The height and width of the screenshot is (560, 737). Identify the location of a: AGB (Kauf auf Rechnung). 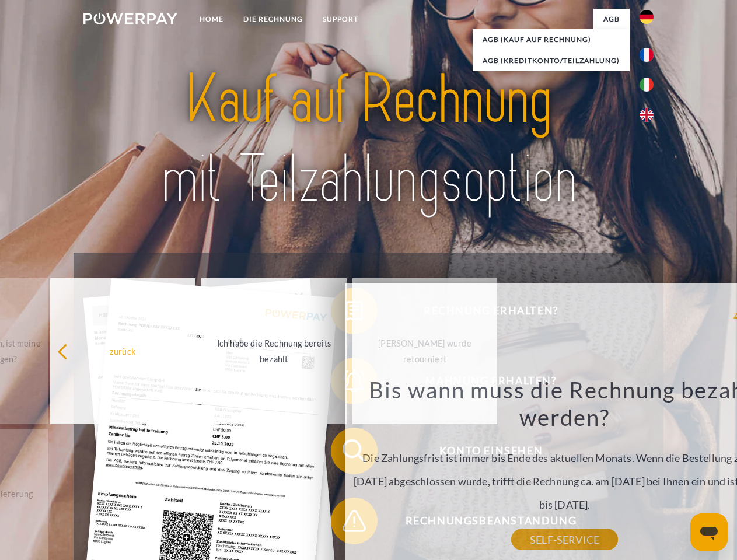
(551, 40).